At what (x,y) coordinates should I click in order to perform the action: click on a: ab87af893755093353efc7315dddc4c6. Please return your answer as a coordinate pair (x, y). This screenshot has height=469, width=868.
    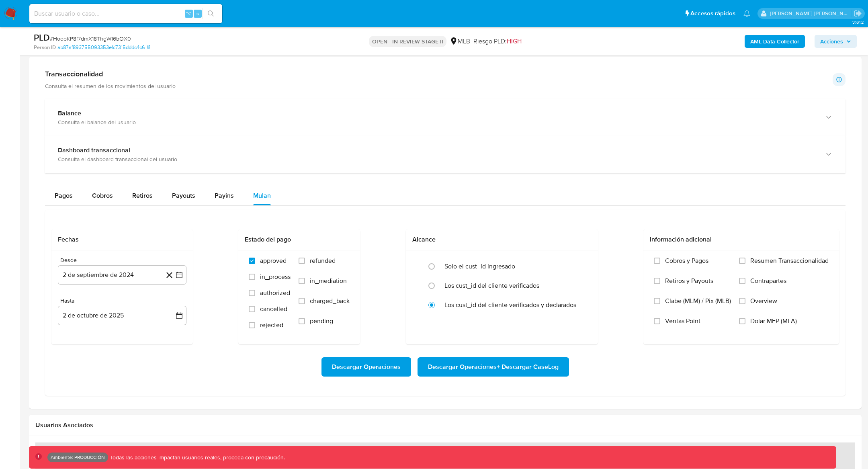
    Looking at the image, I should click on (104, 47).